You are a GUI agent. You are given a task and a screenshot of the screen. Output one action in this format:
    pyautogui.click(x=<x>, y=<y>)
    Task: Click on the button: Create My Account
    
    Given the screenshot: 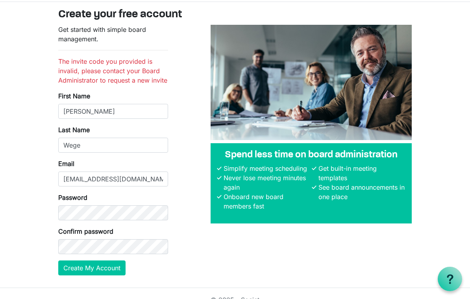 What is the action you would take?
    pyautogui.click(x=92, y=268)
    